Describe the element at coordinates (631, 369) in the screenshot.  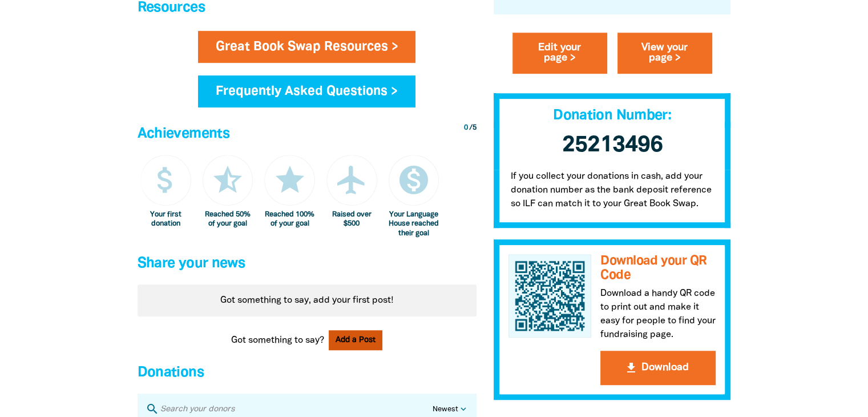
I see `i: get_app` at that location.